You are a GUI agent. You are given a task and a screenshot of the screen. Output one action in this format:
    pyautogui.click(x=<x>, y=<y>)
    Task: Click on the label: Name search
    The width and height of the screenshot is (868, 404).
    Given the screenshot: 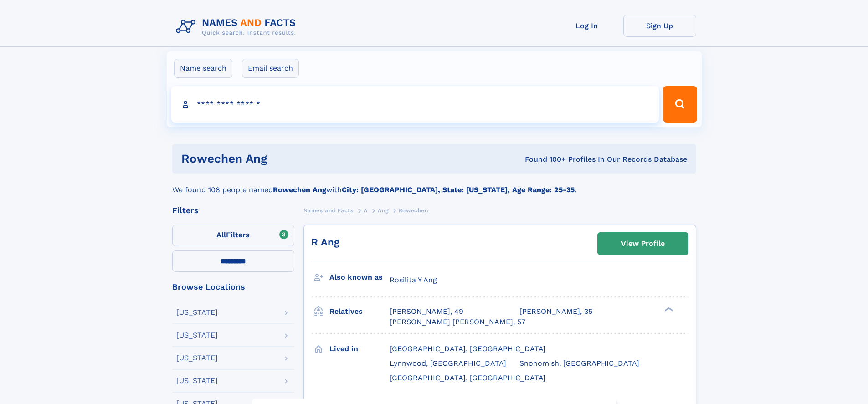 What is the action you would take?
    pyautogui.click(x=203, y=68)
    